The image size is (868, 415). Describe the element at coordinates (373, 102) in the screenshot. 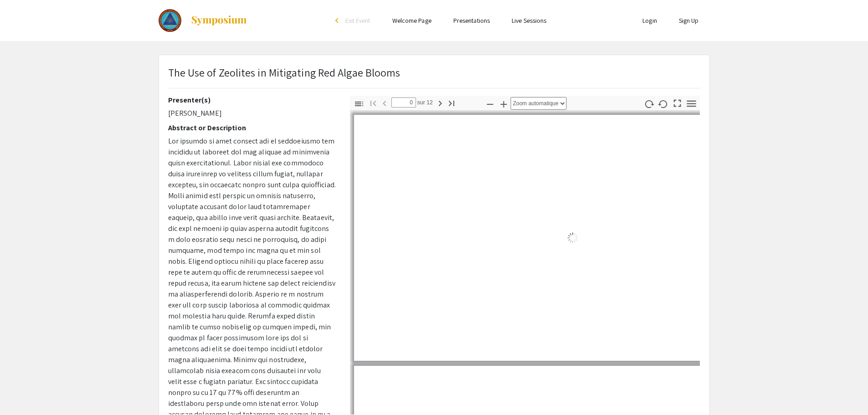

I see `button: Aller à la première page` at that location.